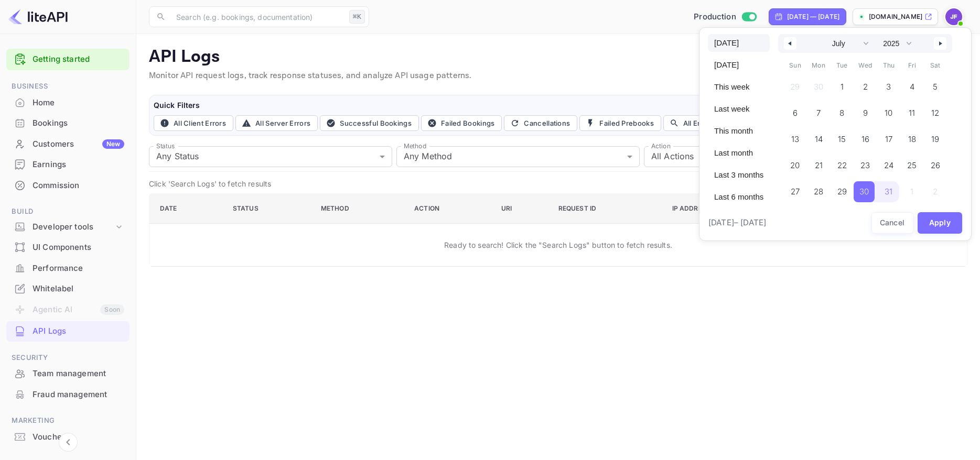  Describe the element at coordinates (818, 65) in the screenshot. I see `span: Mon` at that location.